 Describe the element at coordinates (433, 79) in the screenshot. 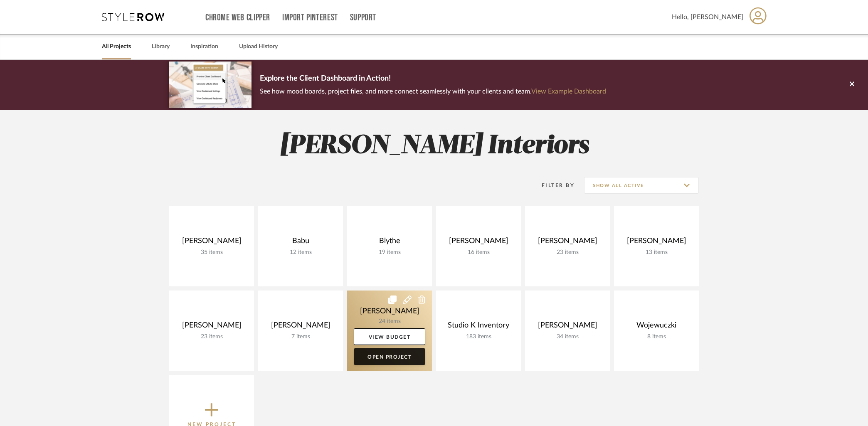

I see `p: Explore the Client Dashboard in Action!` at that location.